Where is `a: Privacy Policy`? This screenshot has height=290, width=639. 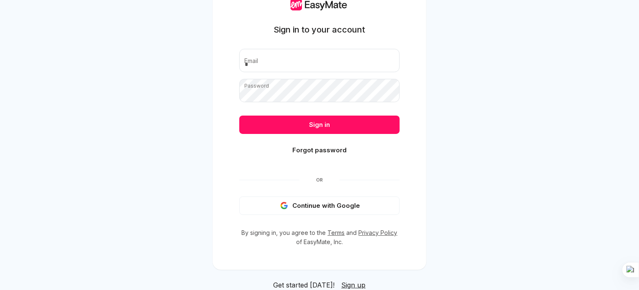 a: Privacy Policy is located at coordinates (378, 233).